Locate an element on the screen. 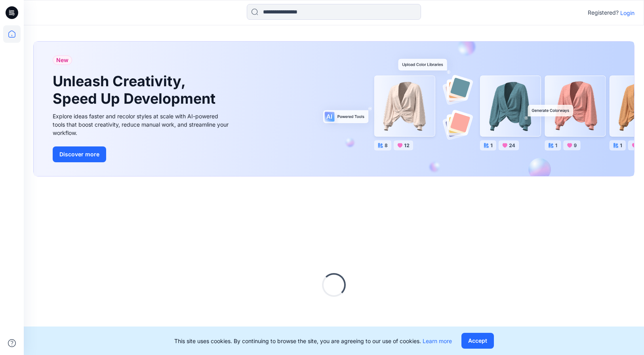 Image resolution: width=644 pixels, height=355 pixels. p: Registered? is located at coordinates (603, 12).